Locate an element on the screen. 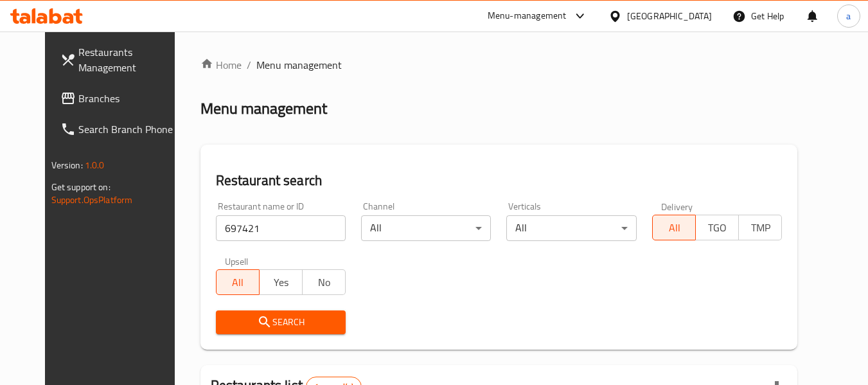 The width and height of the screenshot is (868, 385). button: Yes is located at coordinates (281, 283).